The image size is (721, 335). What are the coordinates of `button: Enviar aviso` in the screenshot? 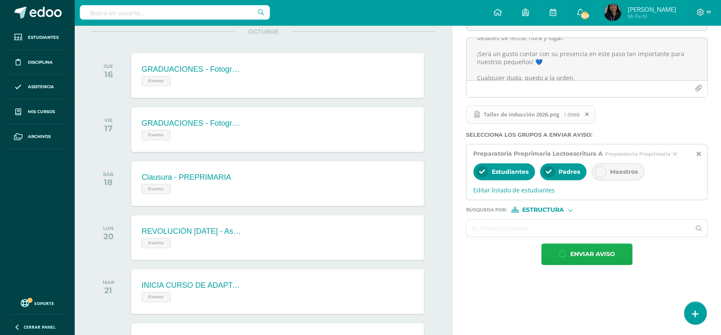 It's located at (586, 254).